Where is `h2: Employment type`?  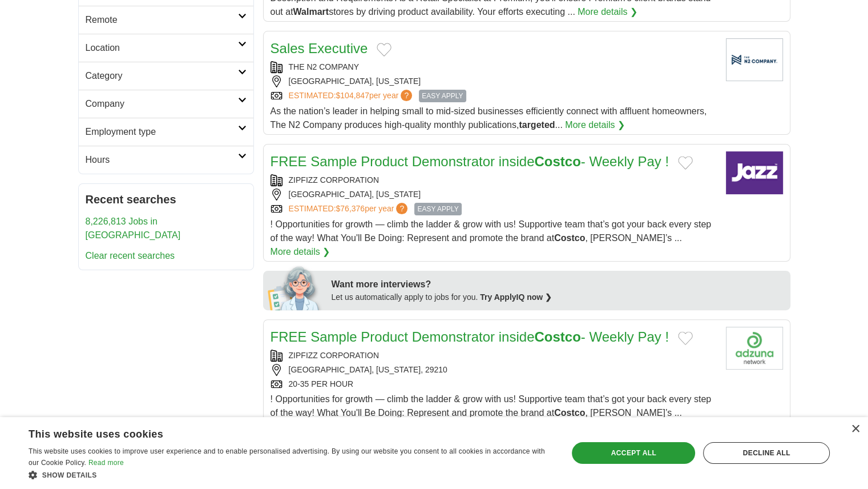
h2: Employment type is located at coordinates (161, 132).